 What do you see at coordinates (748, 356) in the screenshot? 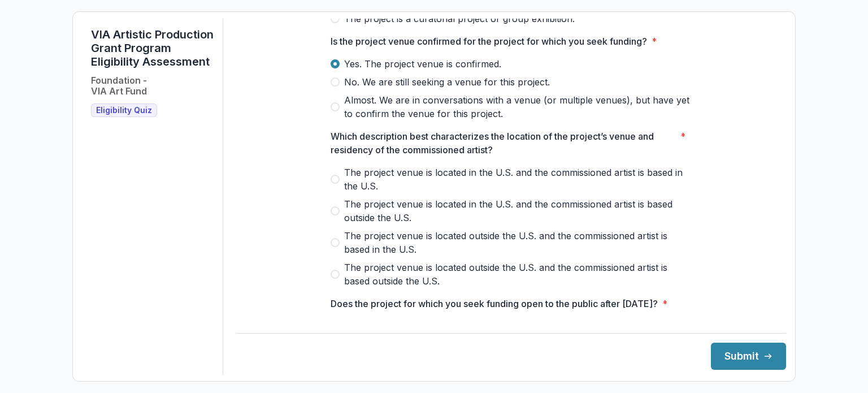
I see `button: Submit` at bounding box center [748, 356].